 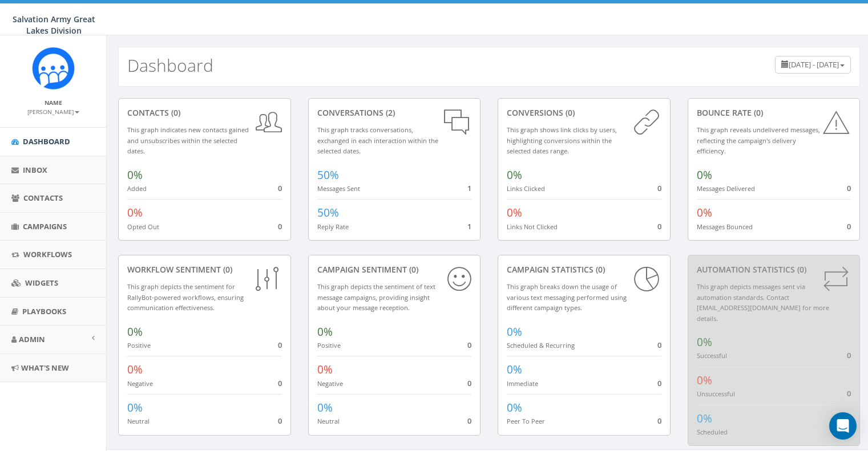 What do you see at coordinates (376, 297) in the screenshot?
I see `small: This graph depicts the sentiment of text message campaigns, providing insight about your message ...` at bounding box center [376, 297].